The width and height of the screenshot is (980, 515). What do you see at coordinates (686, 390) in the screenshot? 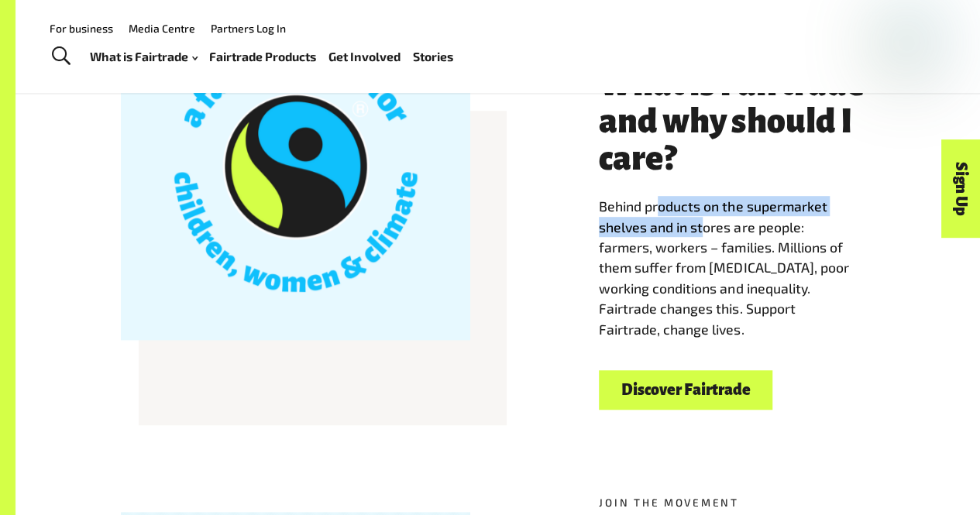
I see `a: Discover Fairtrade` at bounding box center [686, 390].